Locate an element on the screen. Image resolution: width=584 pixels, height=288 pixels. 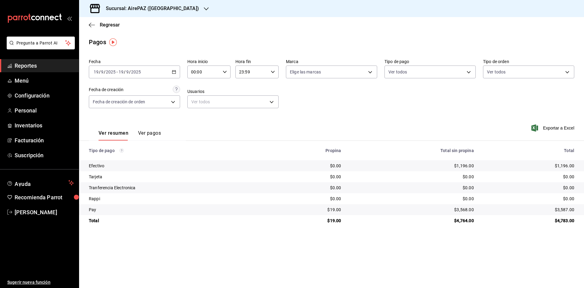
div: $3,568.00 is located at coordinates (412, 209).